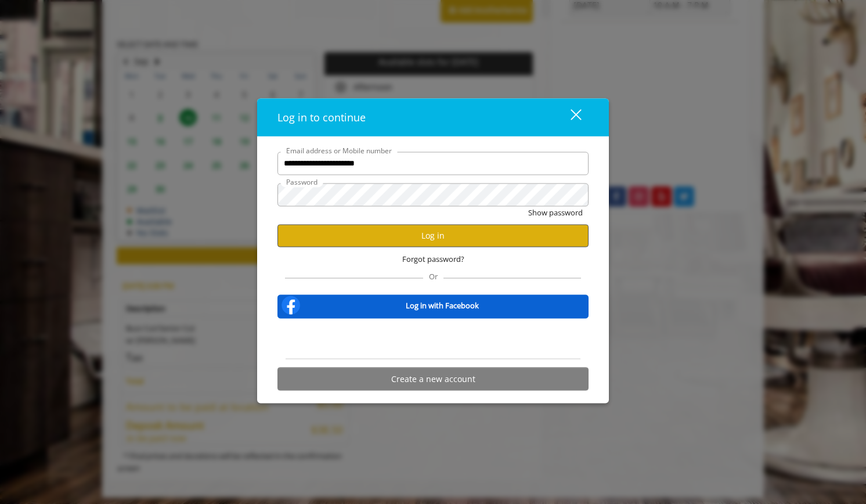  Describe the element at coordinates (339, 150) in the screenshot. I see `label: Email address or Mobile number` at that location.